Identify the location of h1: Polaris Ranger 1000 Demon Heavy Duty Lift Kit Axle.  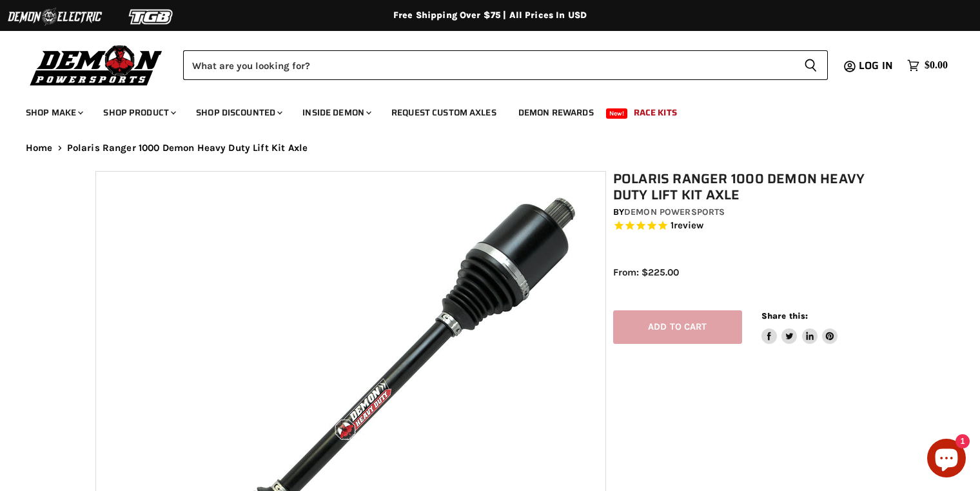
(752, 187).